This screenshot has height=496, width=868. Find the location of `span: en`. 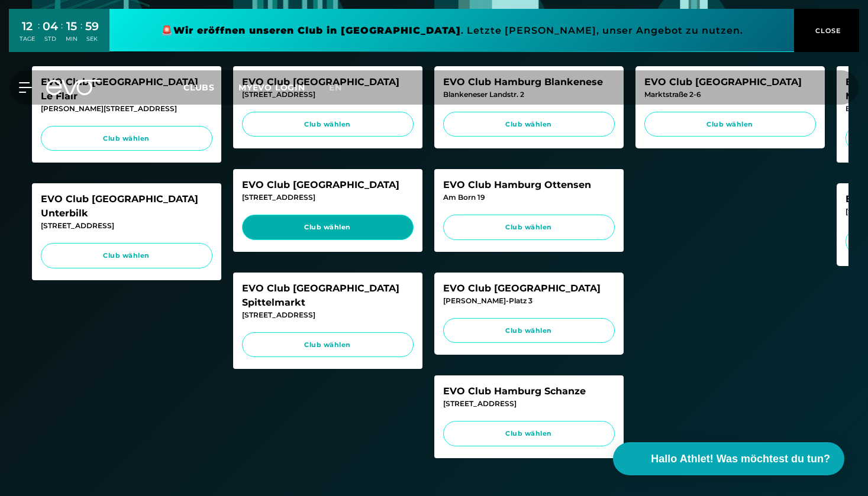

span: en is located at coordinates (336, 87).